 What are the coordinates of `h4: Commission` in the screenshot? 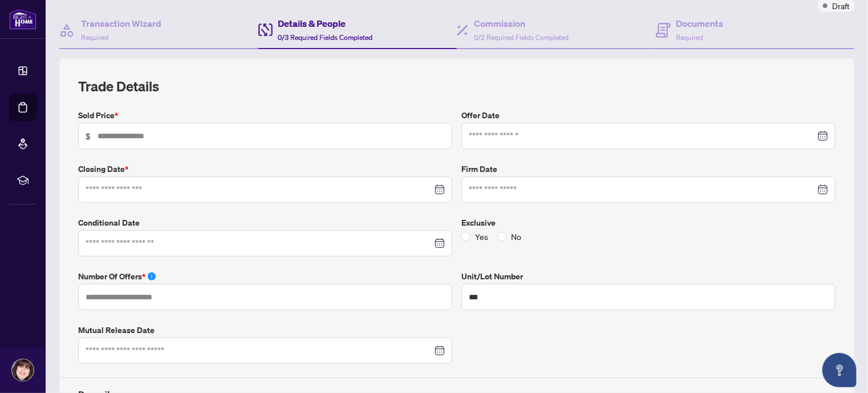 It's located at (521, 24).